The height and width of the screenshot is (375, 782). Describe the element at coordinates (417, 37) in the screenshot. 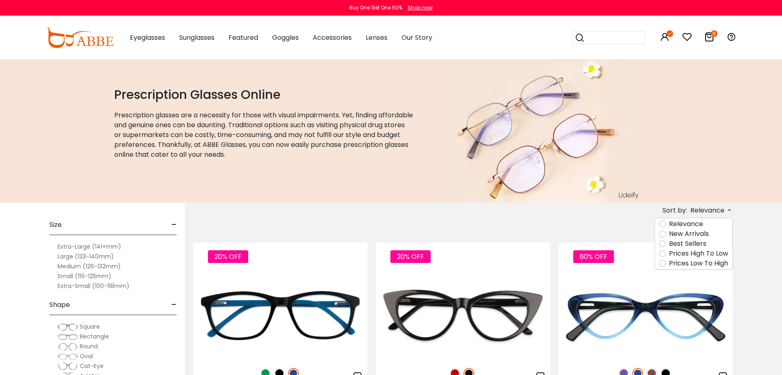

I see `span: Our Story` at that location.